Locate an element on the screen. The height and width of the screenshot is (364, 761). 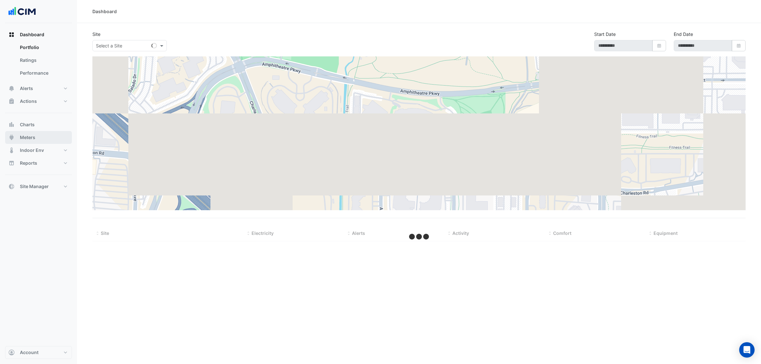
img: Company Logo is located at coordinates (22, 12).